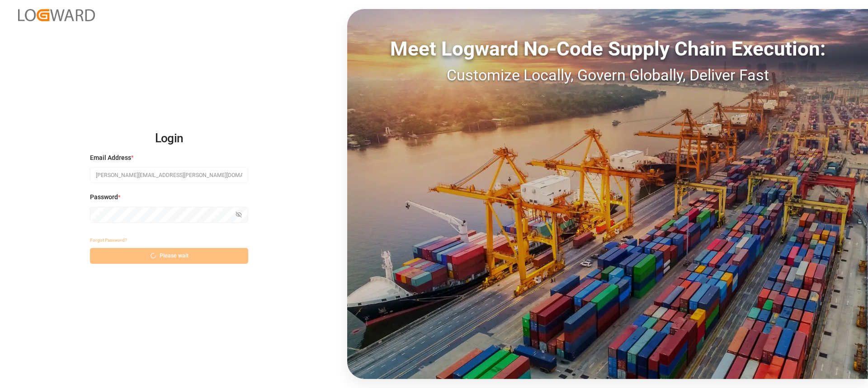 The height and width of the screenshot is (388, 868). Describe the element at coordinates (169, 139) in the screenshot. I see `h2: Login` at that location.